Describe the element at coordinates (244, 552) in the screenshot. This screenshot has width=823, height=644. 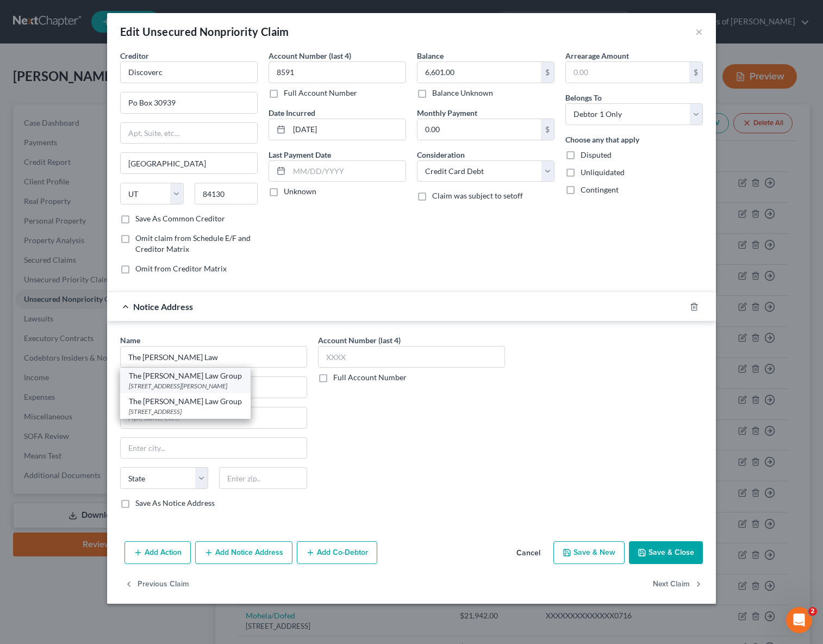
I see `button: Add Notice Address` at that location.